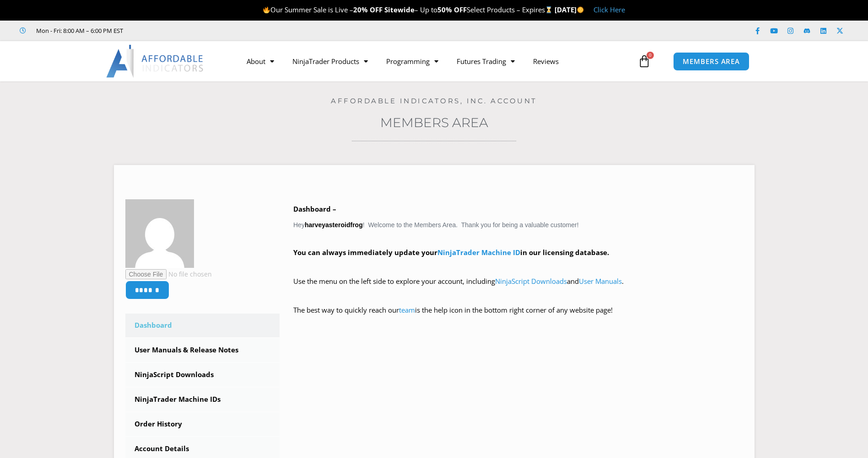 Image resolution: width=868 pixels, height=458 pixels. What do you see at coordinates (452, 10) in the screenshot?
I see `strong: 50% OFF` at bounding box center [452, 10].